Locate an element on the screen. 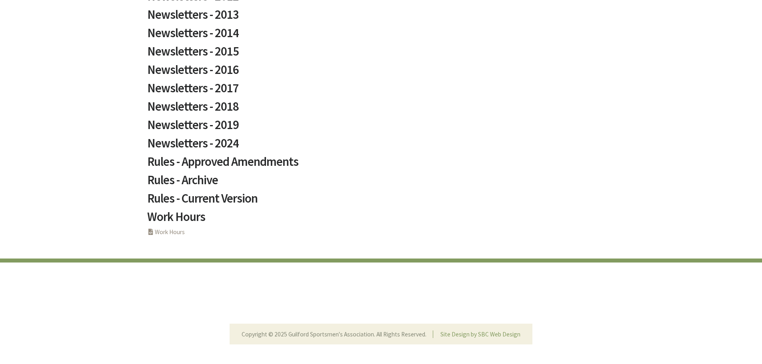  h2: Work Hours is located at coordinates (381, 220).